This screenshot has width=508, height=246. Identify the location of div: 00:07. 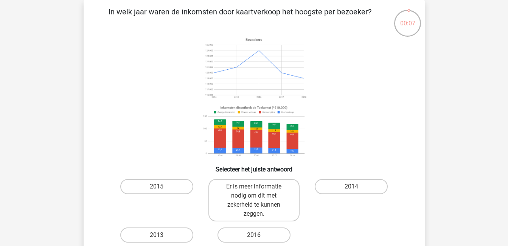
(407, 19).